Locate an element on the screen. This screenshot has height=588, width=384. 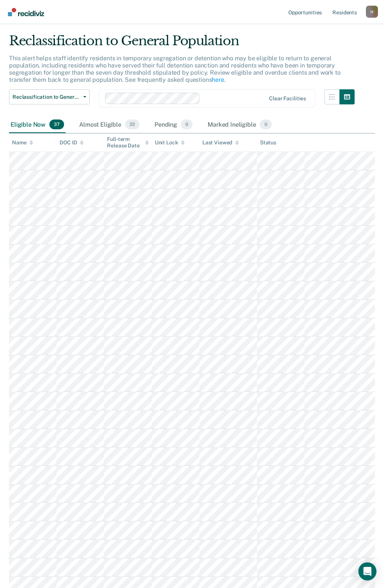
div: DOC ID is located at coordinates (72, 143).